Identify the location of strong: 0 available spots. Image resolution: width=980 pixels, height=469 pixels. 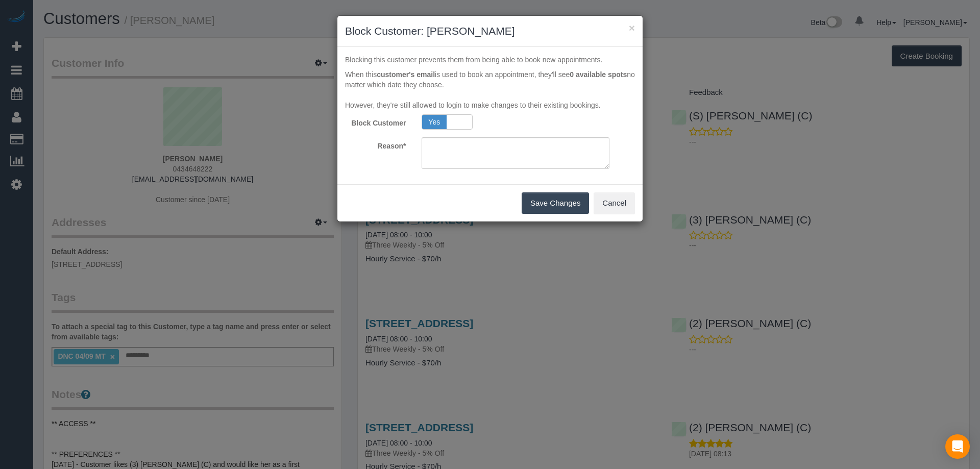
(598, 75).